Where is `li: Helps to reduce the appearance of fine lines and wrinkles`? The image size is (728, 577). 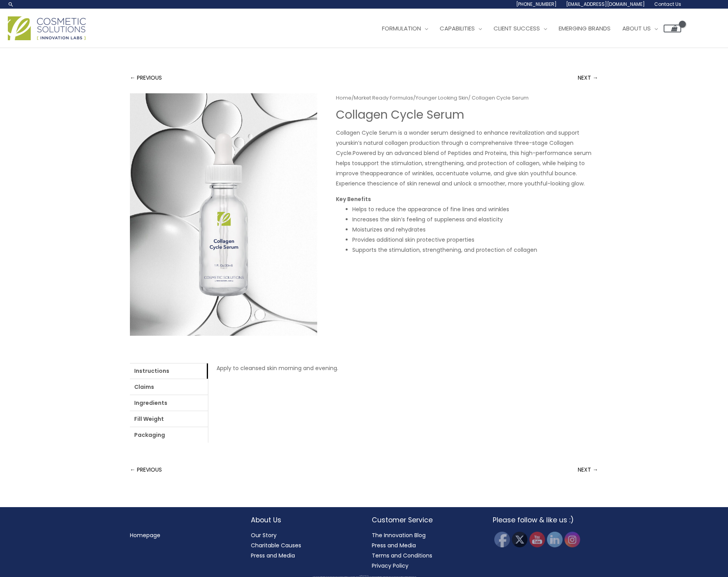 li: Helps to reduce the appearance of fine lines and wrinkles is located at coordinates (475, 209).